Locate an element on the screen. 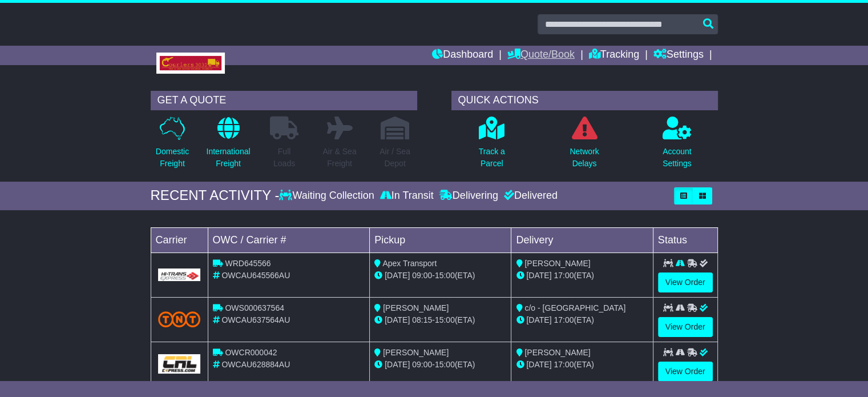 This screenshot has width=868, height=397. div: QUICK ACTIONS is located at coordinates (585, 101).